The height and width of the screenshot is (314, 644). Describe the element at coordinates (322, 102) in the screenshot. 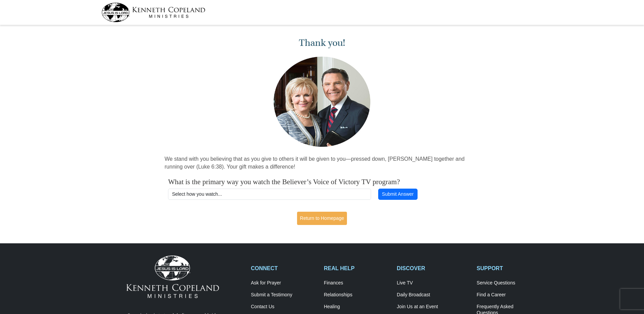

I see `img: Kenneth and Gloria` at that location.